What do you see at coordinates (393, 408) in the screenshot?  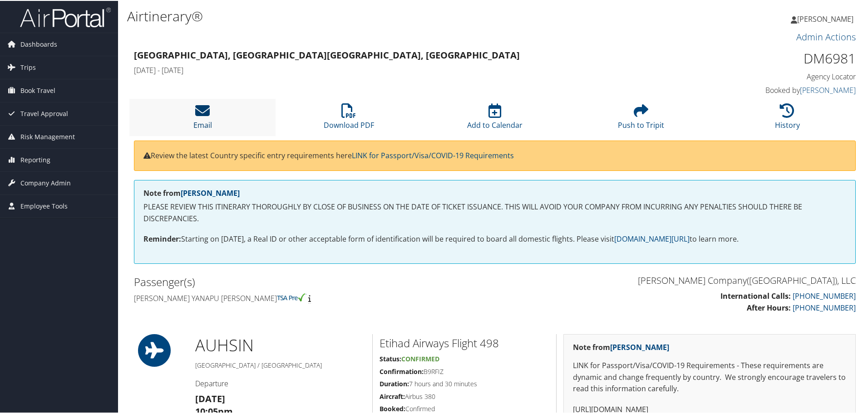 I see `strong: Booked:` at bounding box center [393, 408].